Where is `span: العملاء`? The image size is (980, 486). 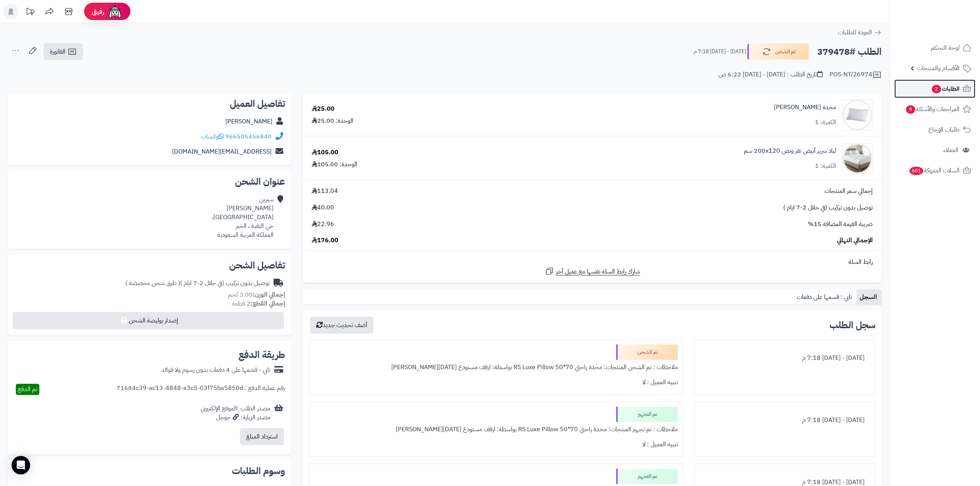 span: العملاء is located at coordinates (950, 150).